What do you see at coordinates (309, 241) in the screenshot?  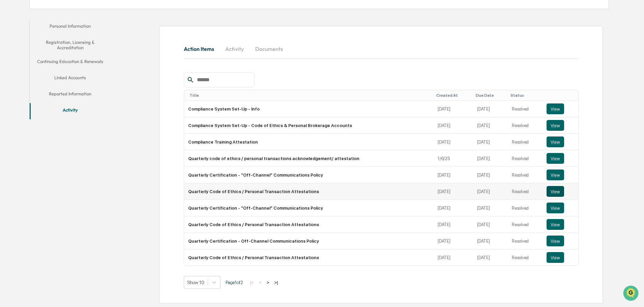 I see `td: Quarterly Certification - Off-Channel Communications Policy` at bounding box center [309, 241].